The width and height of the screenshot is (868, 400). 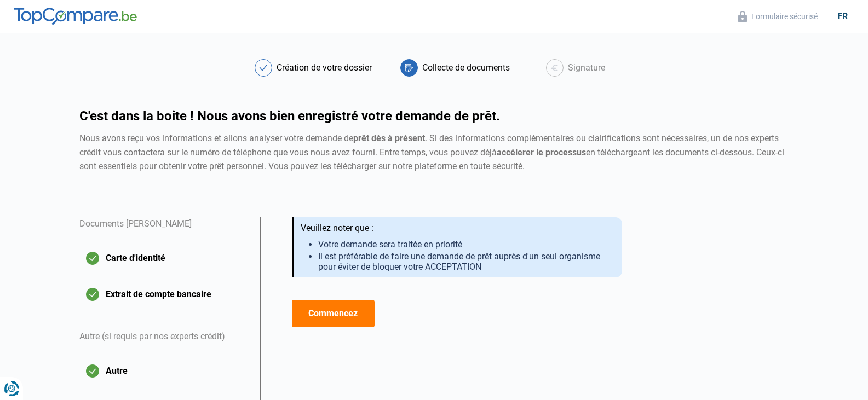 I want to click on div: Autre (si requis par nos experts crédit), so click(x=163, y=337).